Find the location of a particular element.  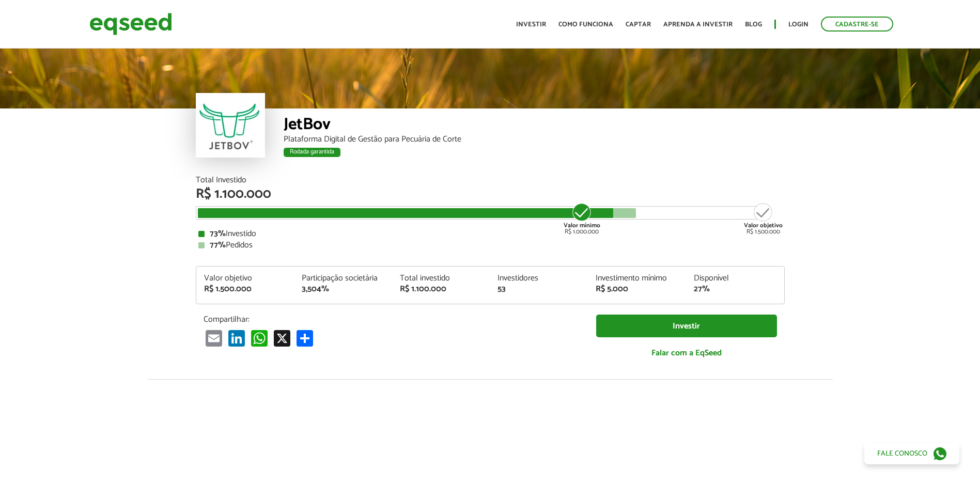

div: Pedidos is located at coordinates (490, 246).